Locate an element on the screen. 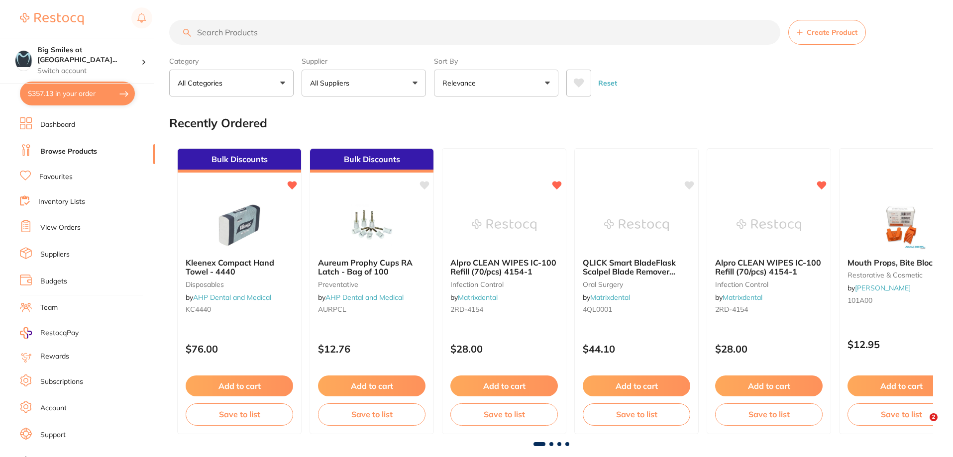 Image resolution: width=953 pixels, height=457 pixels. h2: Recently Ordered is located at coordinates (218, 123).